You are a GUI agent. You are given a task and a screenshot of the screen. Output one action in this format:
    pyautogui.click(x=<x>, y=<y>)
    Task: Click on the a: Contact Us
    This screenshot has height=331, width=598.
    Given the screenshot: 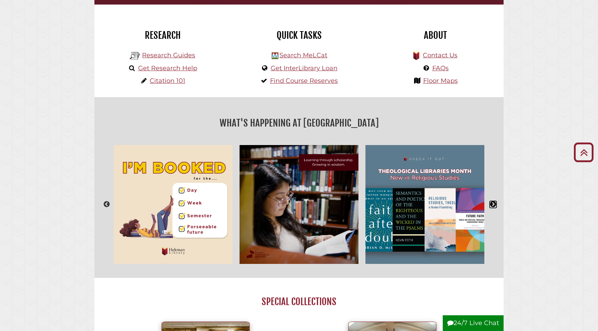 What is the action you would take?
    pyautogui.click(x=440, y=55)
    